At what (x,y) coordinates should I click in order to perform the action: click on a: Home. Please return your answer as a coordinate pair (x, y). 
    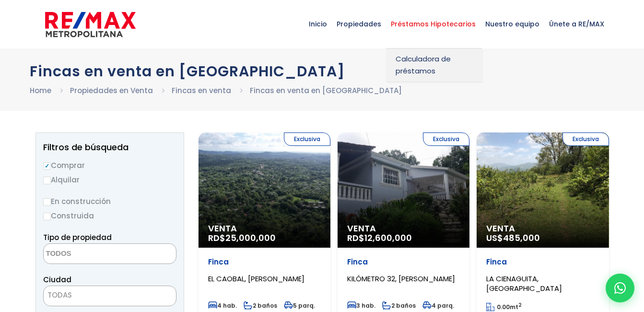
    Looking at the image, I should click on (40, 90).